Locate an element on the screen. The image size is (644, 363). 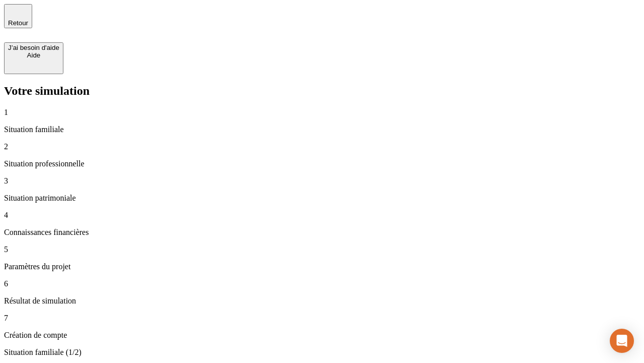
p: Situation professionnelle is located at coordinates (322, 164).